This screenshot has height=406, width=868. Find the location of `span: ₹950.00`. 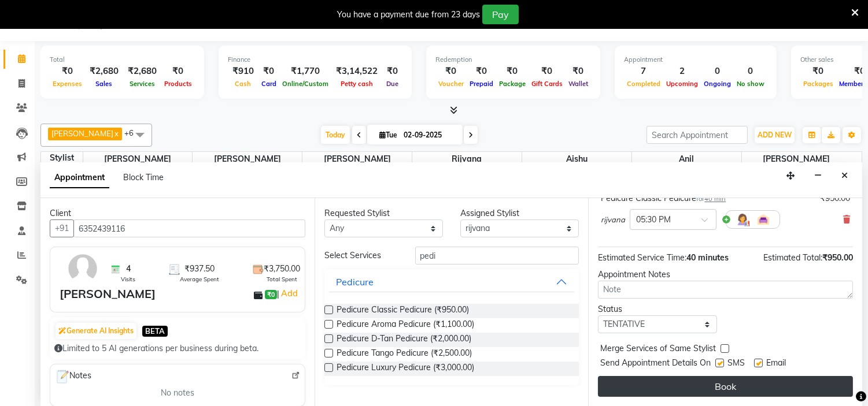

span: ₹950.00 is located at coordinates (838, 257).